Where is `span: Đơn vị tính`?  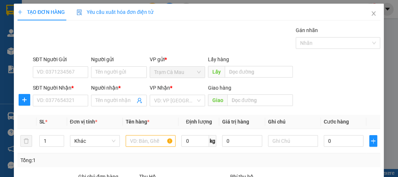 span: Đơn vị tính is located at coordinates (83, 122).